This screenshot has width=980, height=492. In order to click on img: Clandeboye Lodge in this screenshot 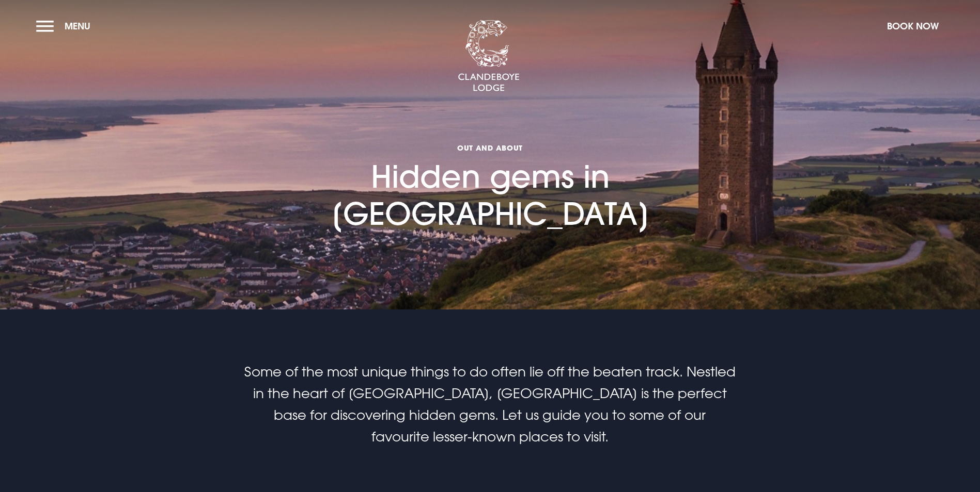, I will do `click(489, 57)`.